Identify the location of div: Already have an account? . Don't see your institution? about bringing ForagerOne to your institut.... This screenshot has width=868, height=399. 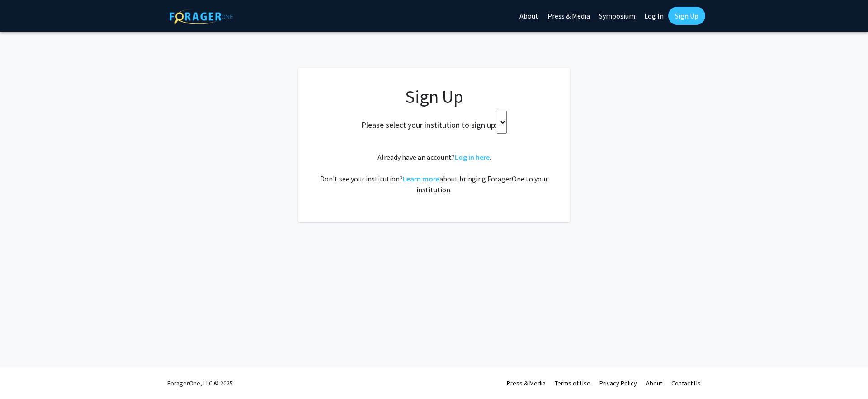
(434, 174).